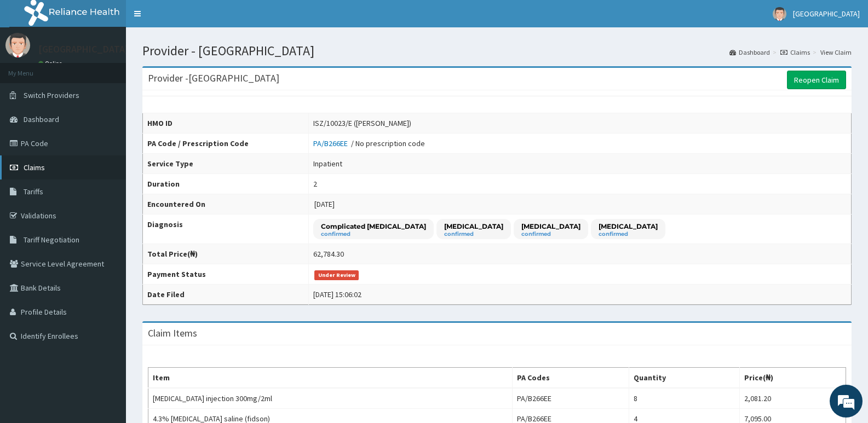  What do you see at coordinates (226, 230) in the screenshot?
I see `th: Diagnosis` at bounding box center [226, 230].